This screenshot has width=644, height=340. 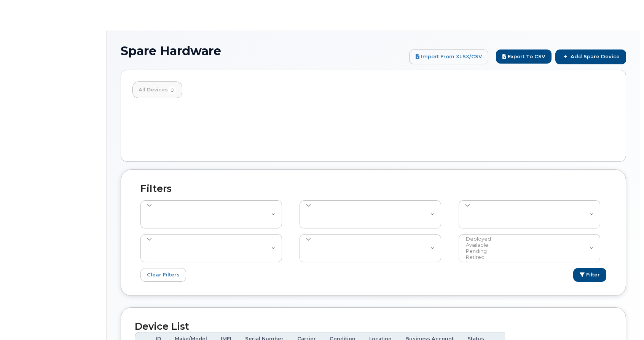 What do you see at coordinates (263, 50) in the screenshot?
I see `h1: Spare Hardware` at bounding box center [263, 50].